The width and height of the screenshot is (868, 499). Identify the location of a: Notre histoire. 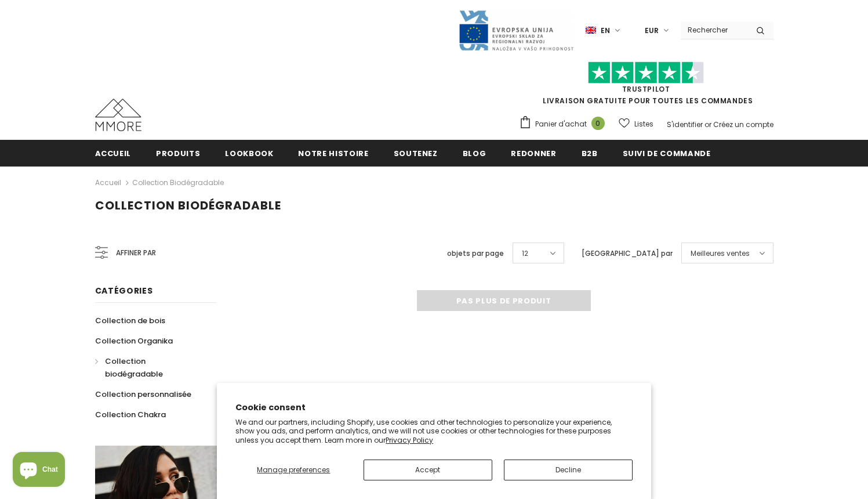
(333, 153).